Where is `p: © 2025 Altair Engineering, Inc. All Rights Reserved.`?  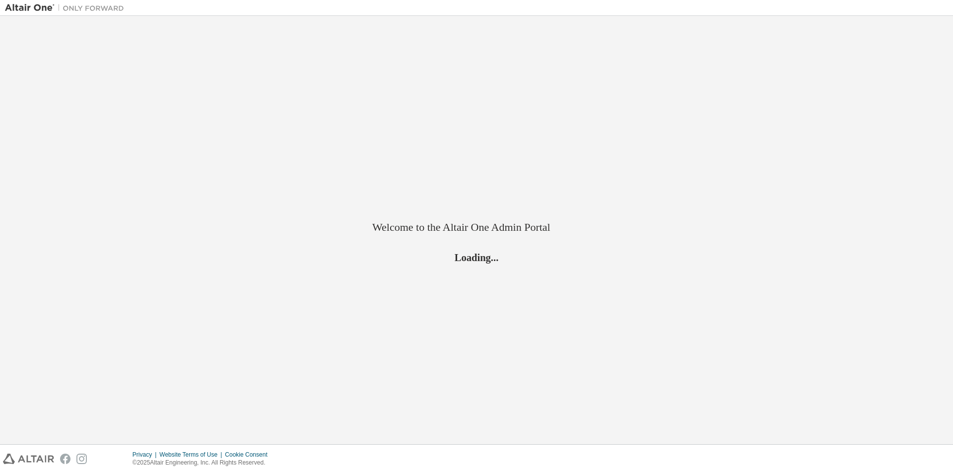
p: © 2025 Altair Engineering, Inc. All Rights Reserved. is located at coordinates (203, 463).